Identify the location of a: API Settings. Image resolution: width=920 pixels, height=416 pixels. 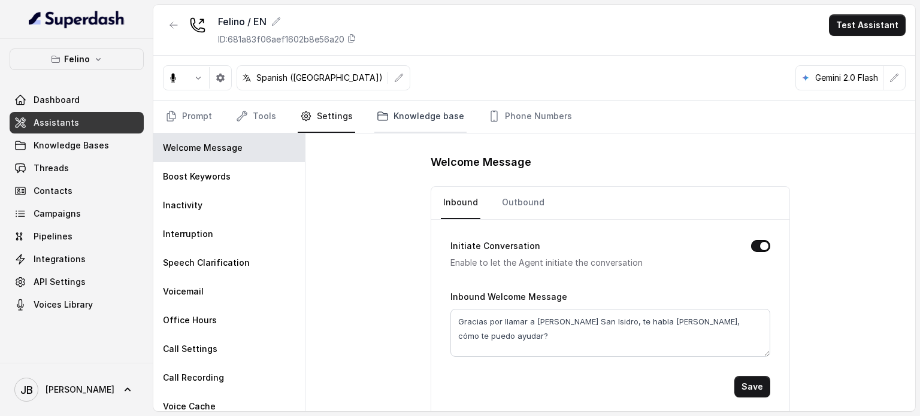
(77, 282).